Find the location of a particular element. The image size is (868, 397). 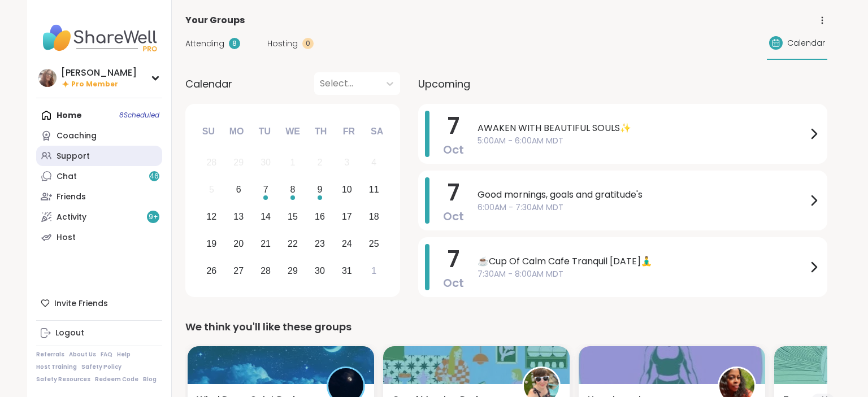

div: 27 is located at coordinates (239, 270).